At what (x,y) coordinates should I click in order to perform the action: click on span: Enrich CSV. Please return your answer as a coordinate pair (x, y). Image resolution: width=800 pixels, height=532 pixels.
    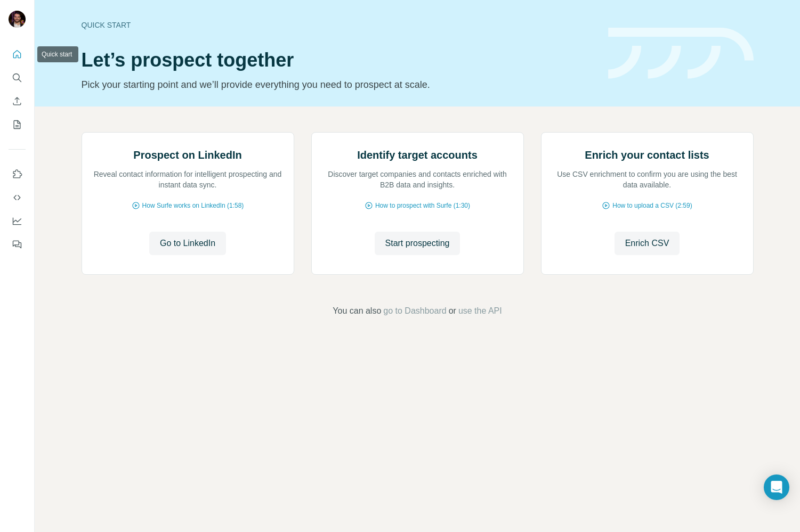
    Looking at the image, I should click on (647, 243).